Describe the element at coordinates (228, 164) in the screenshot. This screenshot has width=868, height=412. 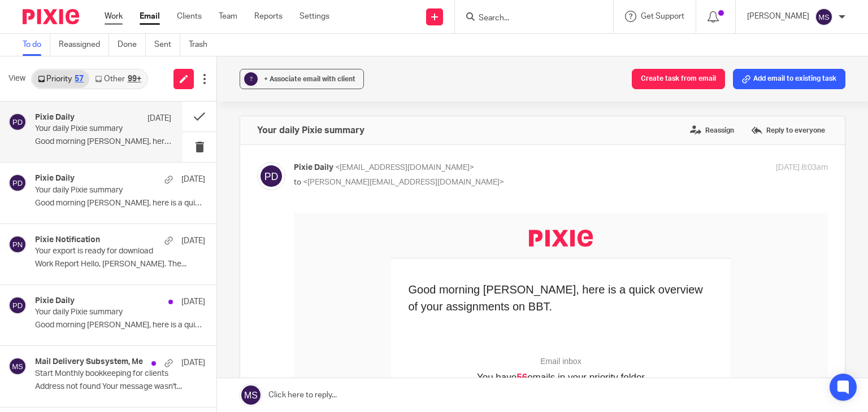
I see `strong: 56` at that location.